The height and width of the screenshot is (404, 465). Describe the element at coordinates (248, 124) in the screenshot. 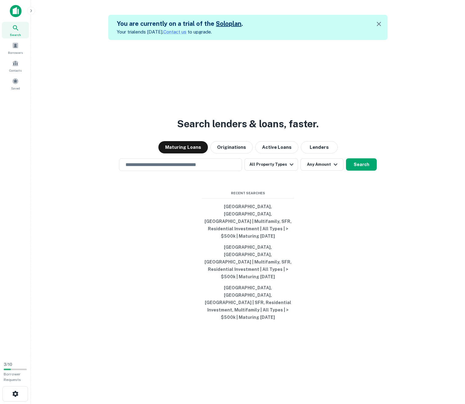

I see `h3: Search lenders & loans, faster.` at that location.